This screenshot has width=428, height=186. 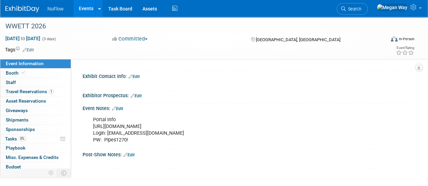 What do you see at coordinates (11, 83) in the screenshot?
I see `span: Staff` at bounding box center [11, 83].